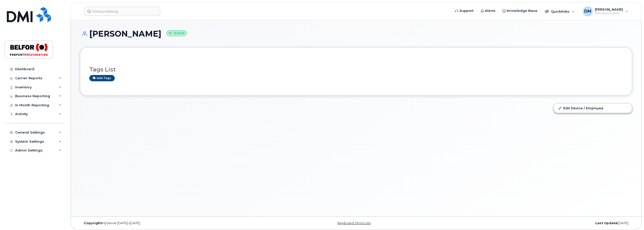 The height and width of the screenshot is (230, 644). Describe the element at coordinates (102, 78) in the screenshot. I see `a: Add tags` at that location.